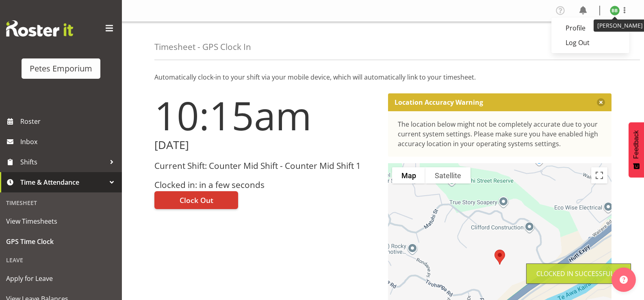 The image size is (644, 300). What do you see at coordinates (69, 121) in the screenshot?
I see `span: Roster` at bounding box center [69, 121].